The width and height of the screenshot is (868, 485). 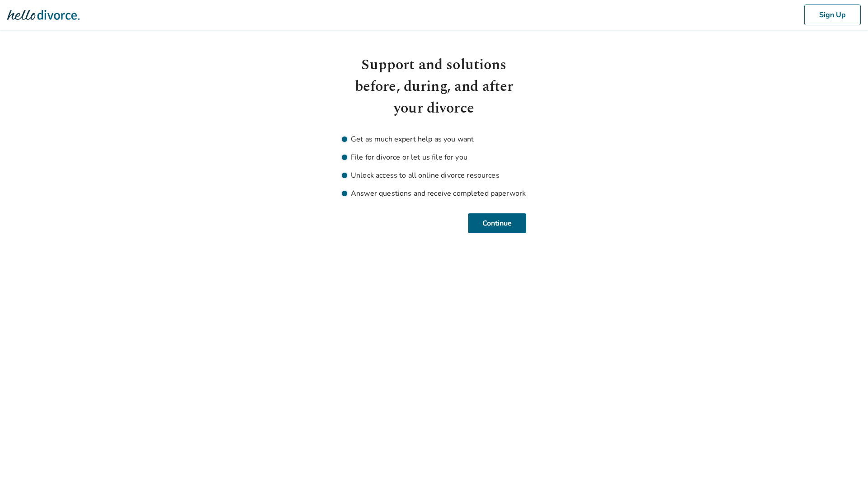 What do you see at coordinates (43, 15) in the screenshot?
I see `img: Hello Divorce Logo` at bounding box center [43, 15].